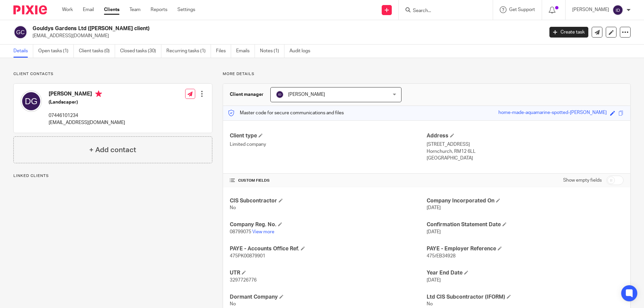 This screenshot has width=644, height=308. What do you see at coordinates (247, 94) in the screenshot?
I see `h3: Client manager` at bounding box center [247, 94].